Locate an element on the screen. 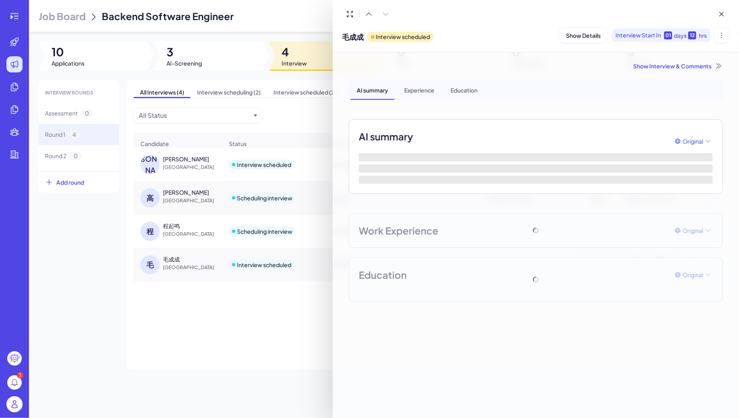  div: Education is located at coordinates (464, 90).